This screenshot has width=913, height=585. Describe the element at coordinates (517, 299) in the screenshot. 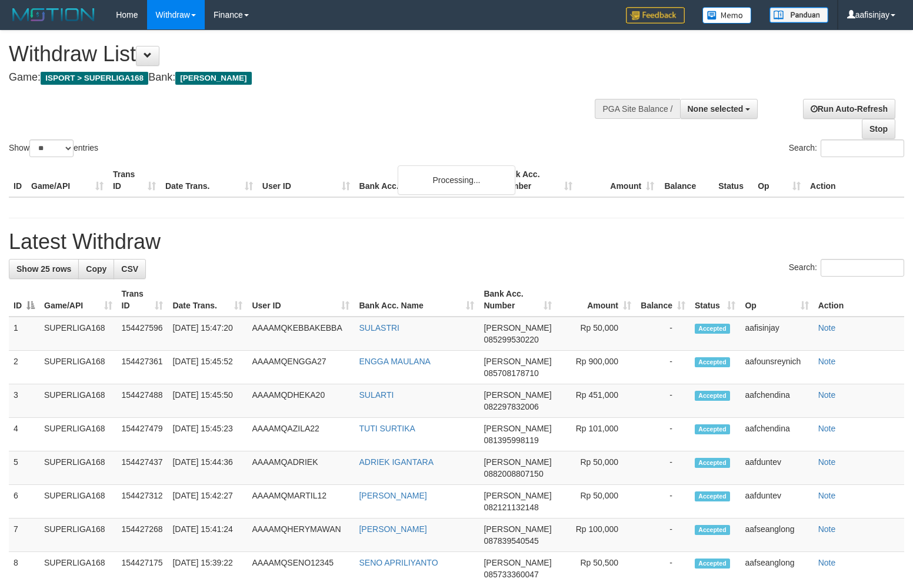

I see `th: Bank Acc. Number: activate to sort column ascending` at that location.